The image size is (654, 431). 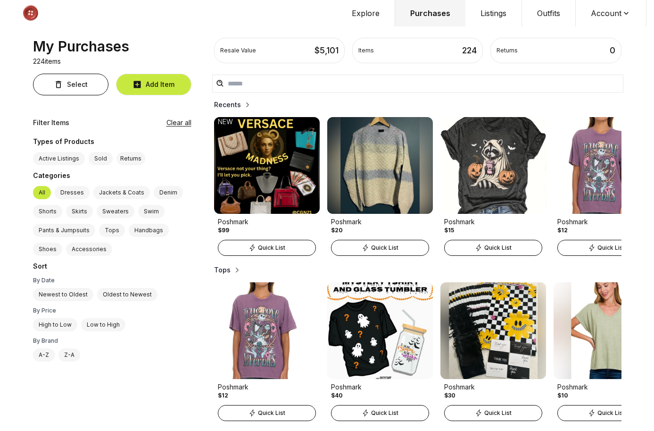 I want to click on a: Product ImagePoshmark$15Quick List, so click(x=493, y=186).